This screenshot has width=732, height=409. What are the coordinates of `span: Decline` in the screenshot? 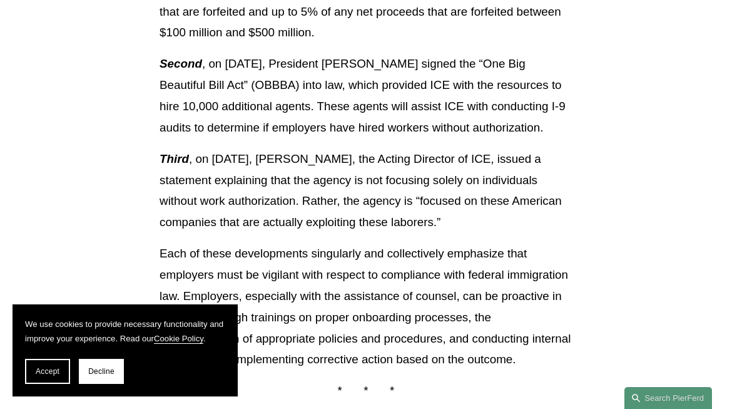 It's located at (101, 371).